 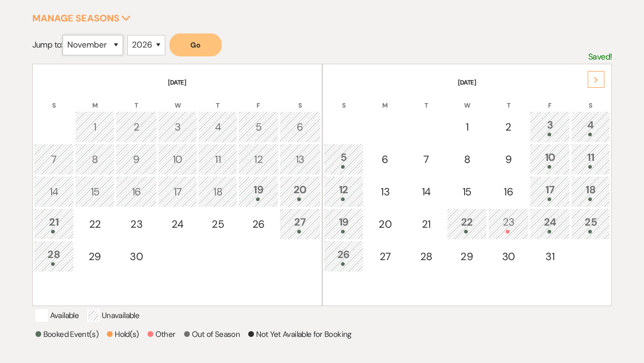 What do you see at coordinates (67, 334) in the screenshot?
I see `p: Booked Event(s)` at bounding box center [67, 334].